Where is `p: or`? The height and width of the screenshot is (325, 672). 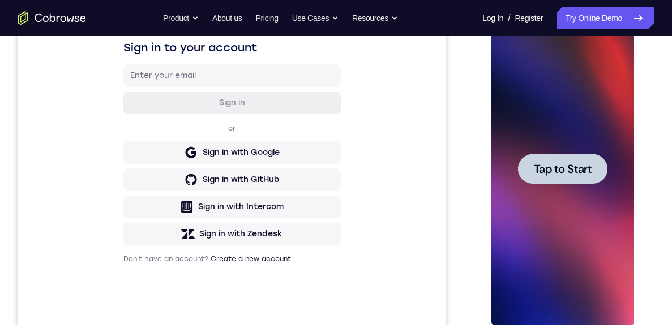
p: or is located at coordinates (213, 166).